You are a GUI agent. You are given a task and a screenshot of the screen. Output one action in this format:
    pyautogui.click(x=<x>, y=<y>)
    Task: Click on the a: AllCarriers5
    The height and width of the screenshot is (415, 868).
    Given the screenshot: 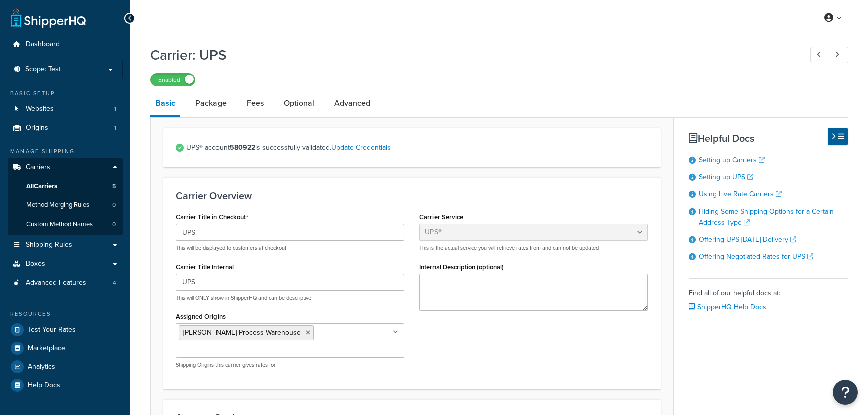 What is the action you would take?
    pyautogui.click(x=66, y=187)
    